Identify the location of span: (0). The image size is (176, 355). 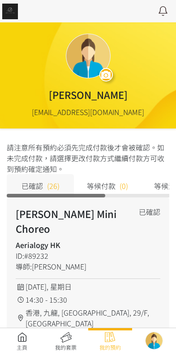
(123, 186).